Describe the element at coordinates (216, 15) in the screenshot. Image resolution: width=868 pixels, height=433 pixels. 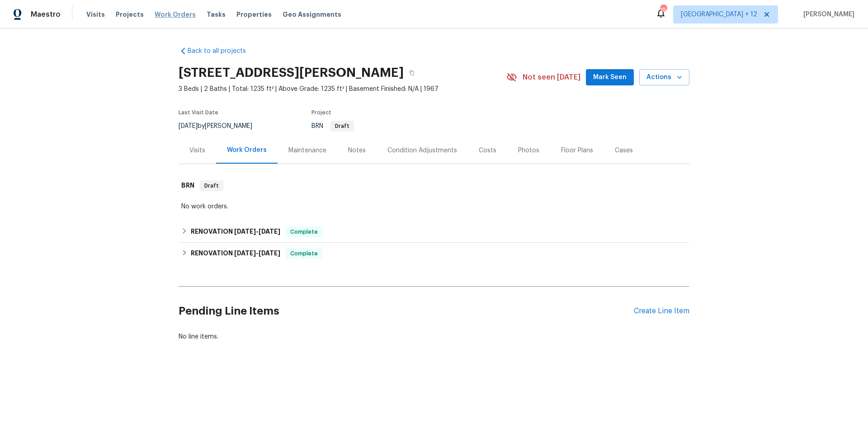
I see `span: Tasks` at that location.